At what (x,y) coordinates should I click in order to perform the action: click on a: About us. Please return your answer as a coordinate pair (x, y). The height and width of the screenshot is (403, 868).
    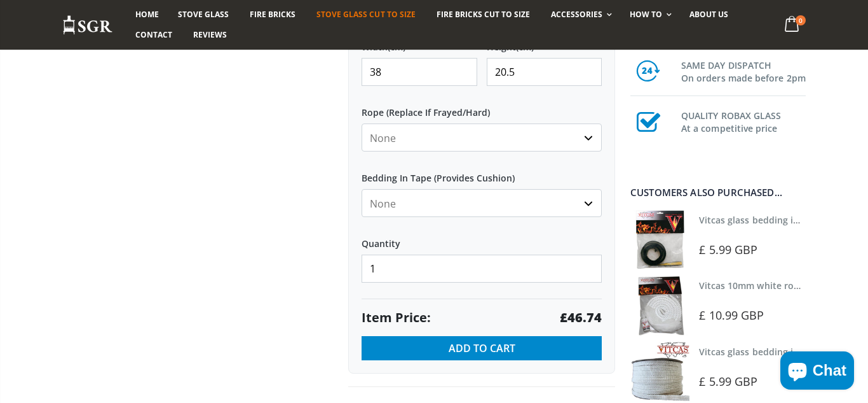
    Looking at the image, I should click on (708, 15).